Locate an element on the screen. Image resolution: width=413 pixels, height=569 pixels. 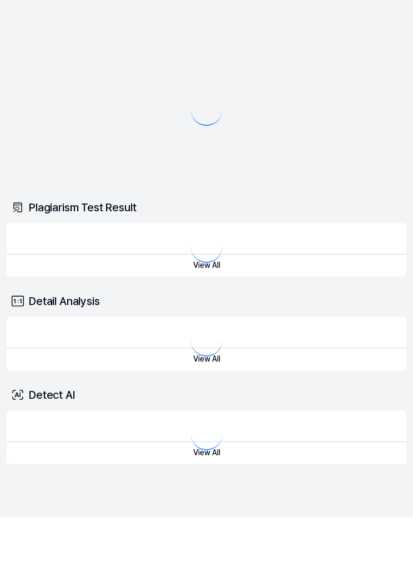
div: Plagiarism Test Result is located at coordinates (206, 207).